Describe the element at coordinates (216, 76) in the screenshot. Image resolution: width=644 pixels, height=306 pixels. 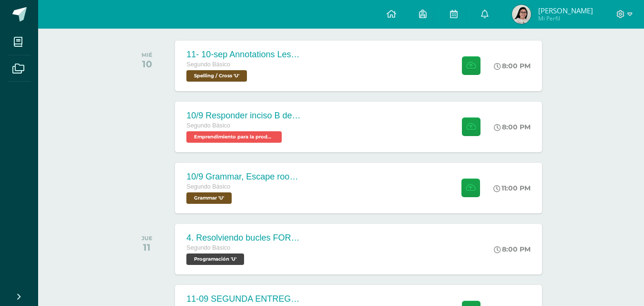
I see `span: Spelling / Cross 'U'` at that location.